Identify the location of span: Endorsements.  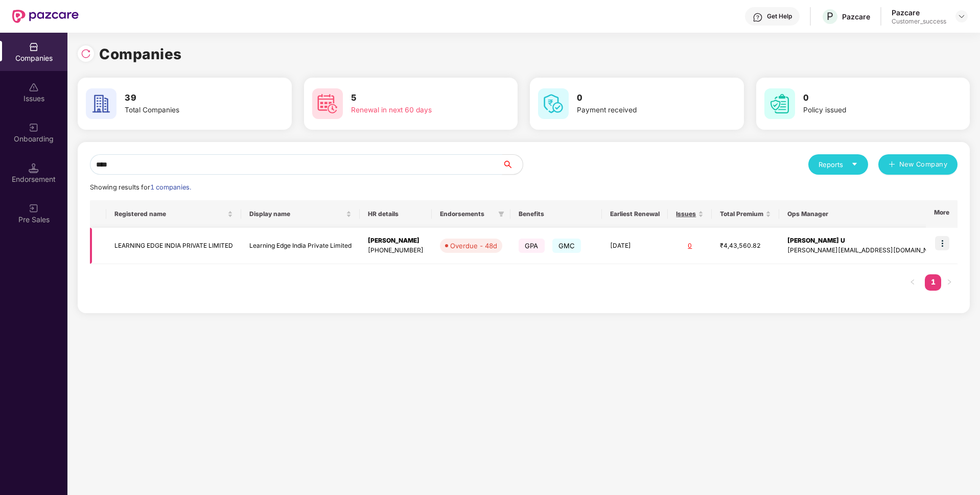
(467, 215).